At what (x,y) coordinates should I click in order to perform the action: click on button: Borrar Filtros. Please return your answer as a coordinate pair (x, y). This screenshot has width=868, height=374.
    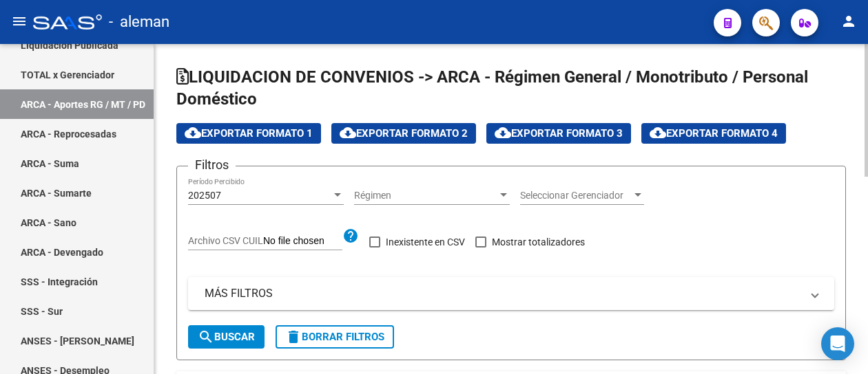
    Looking at the image, I should click on (335, 337).